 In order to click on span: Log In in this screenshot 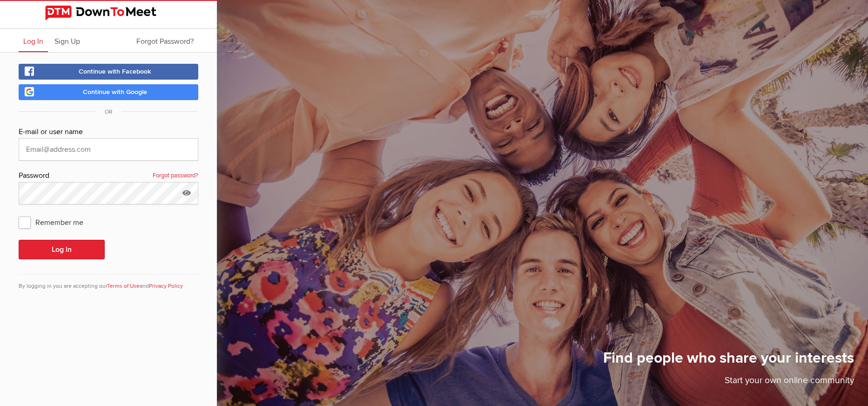, I will do `click(33, 41)`.